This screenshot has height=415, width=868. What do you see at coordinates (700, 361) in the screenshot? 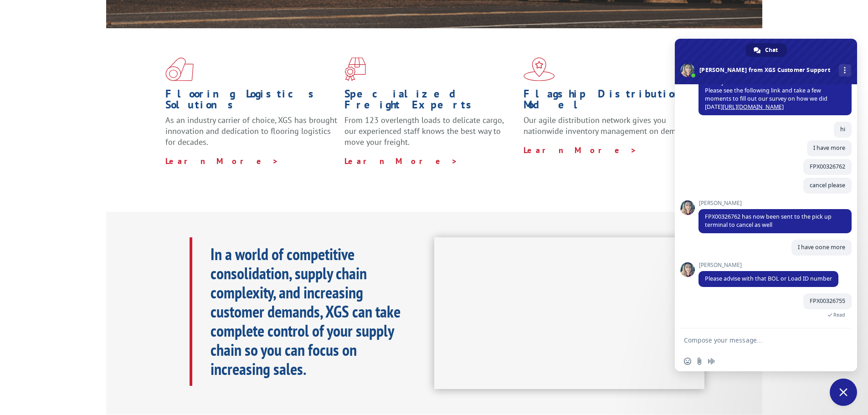
I see `span: Send a file` at bounding box center [700, 361].